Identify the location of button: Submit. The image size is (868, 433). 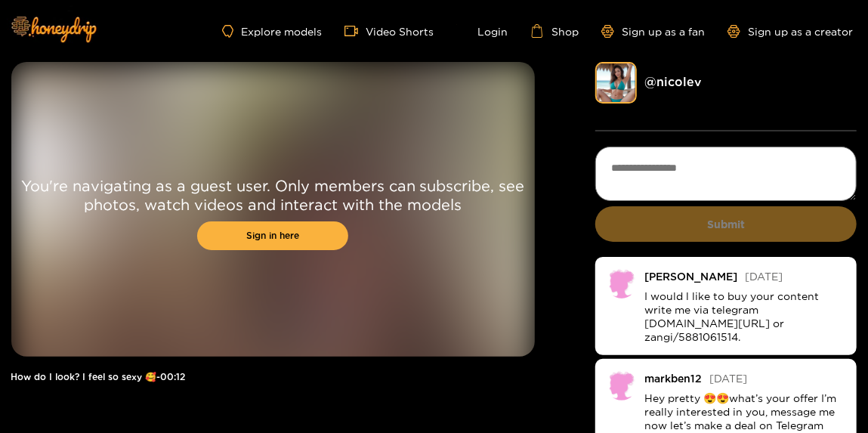
(725, 224).